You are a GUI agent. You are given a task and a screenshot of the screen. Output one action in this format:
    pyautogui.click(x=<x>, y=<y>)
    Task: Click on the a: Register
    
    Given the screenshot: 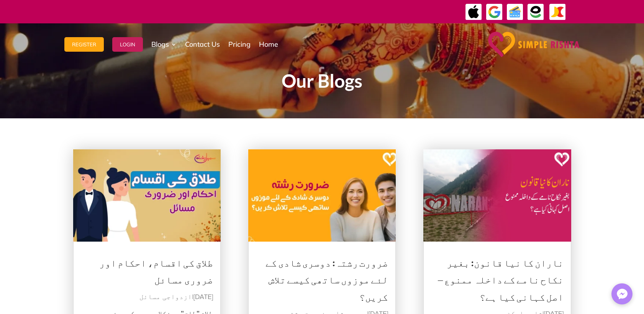 What is the action you would take?
    pyautogui.click(x=84, y=45)
    